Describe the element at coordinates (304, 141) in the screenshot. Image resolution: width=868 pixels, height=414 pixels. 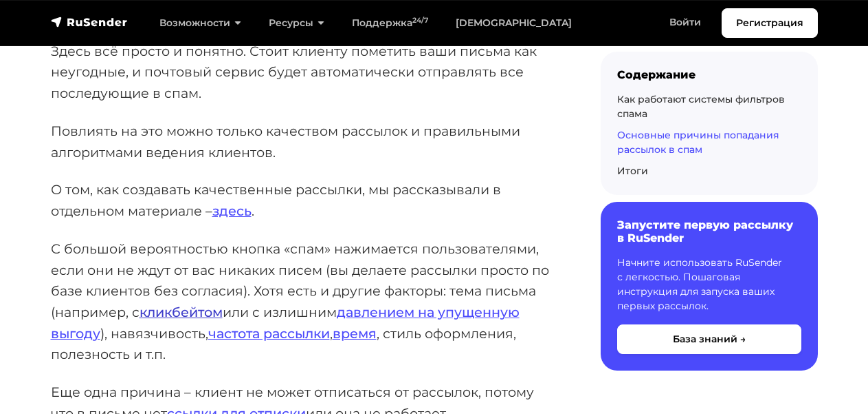
I see `p: Повлиять на это можно только качеством рассылок и правильными алгоритмами ведения клиентов.` at that location.